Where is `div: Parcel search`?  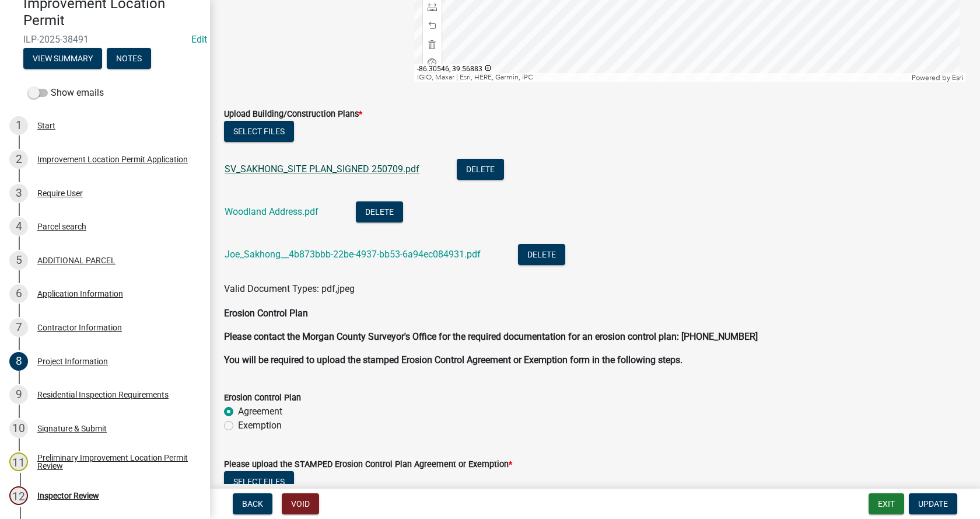
div: Parcel search is located at coordinates (62, 227).